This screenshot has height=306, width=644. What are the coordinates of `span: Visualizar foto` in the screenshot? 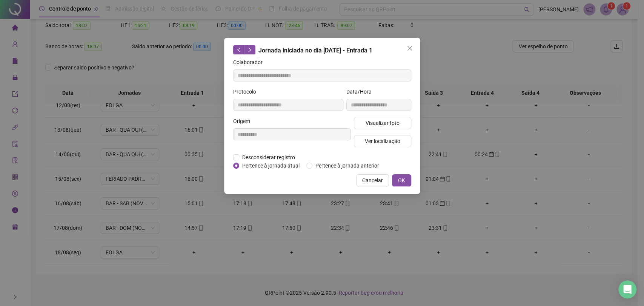 It's located at (382, 123).